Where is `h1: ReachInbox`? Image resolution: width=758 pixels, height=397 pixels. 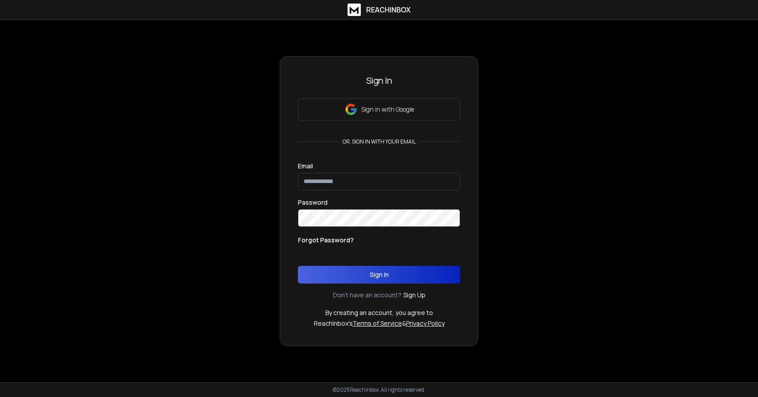 h1: ReachInbox is located at coordinates (388, 10).